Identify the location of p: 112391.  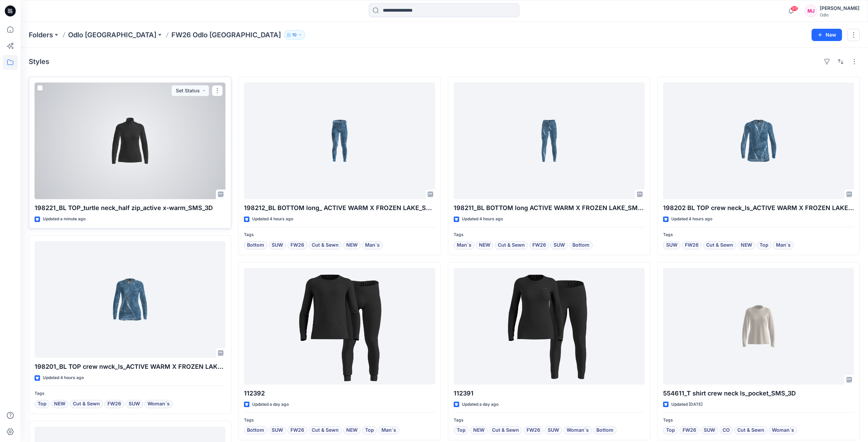
(549, 394).